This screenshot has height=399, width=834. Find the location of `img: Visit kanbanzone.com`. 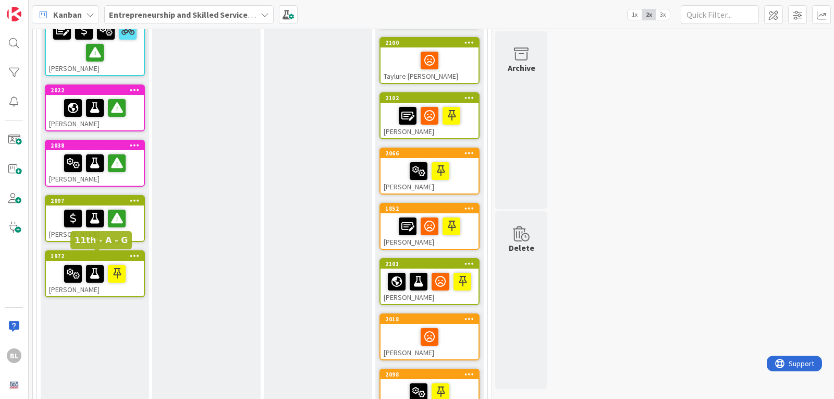

img: Visit kanbanzone.com is located at coordinates (14, 14).